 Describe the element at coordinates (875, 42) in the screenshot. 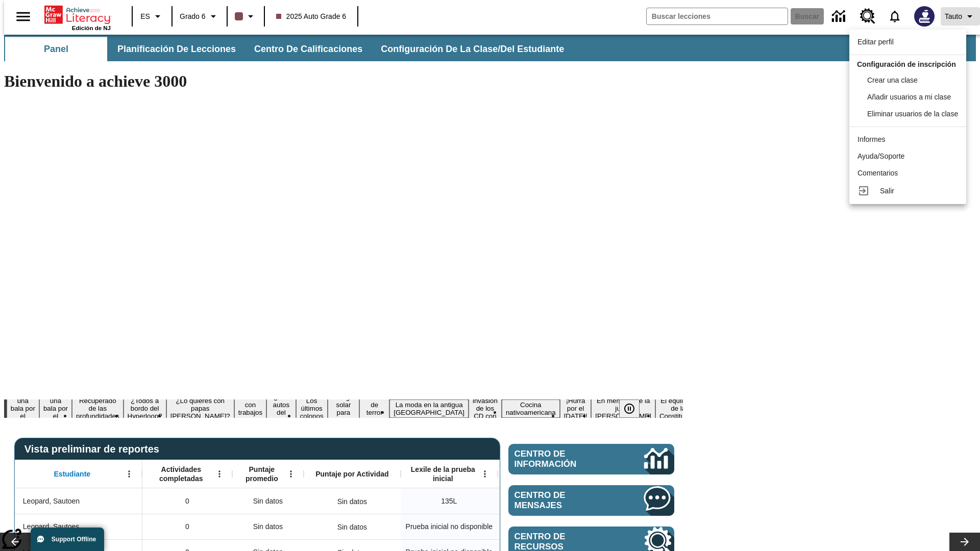

I see `span: Editar perfil` at that location.